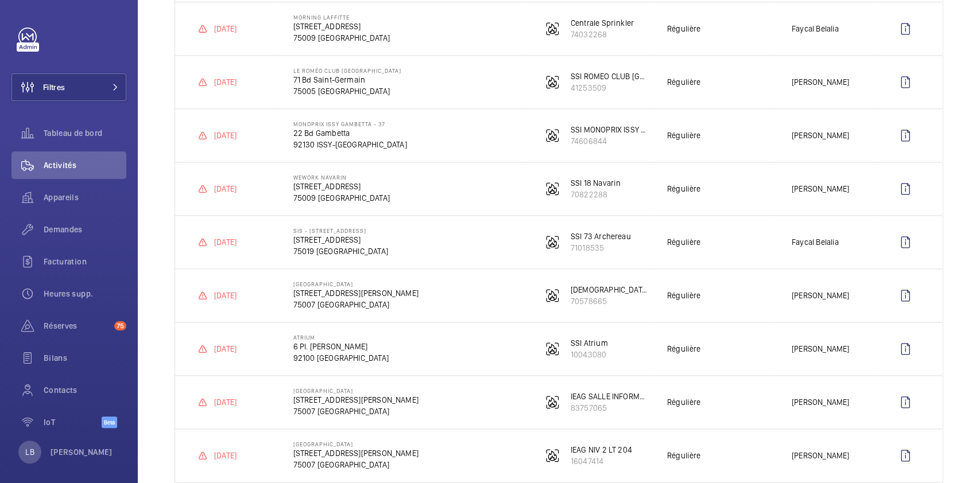 The image size is (980, 483). Describe the element at coordinates (342, 177) in the screenshot. I see `p: WeWork Navarin` at that location.